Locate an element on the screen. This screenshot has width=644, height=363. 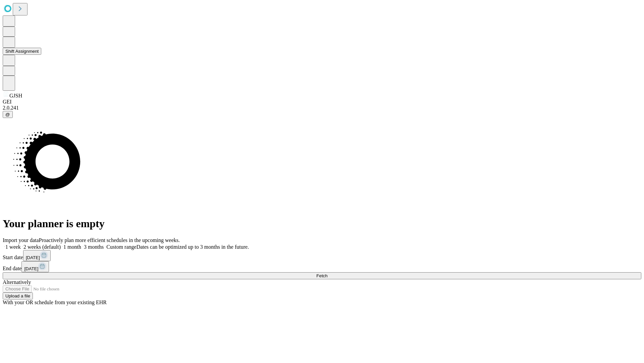
h1: Your planner is empty is located at coordinates (322, 223).